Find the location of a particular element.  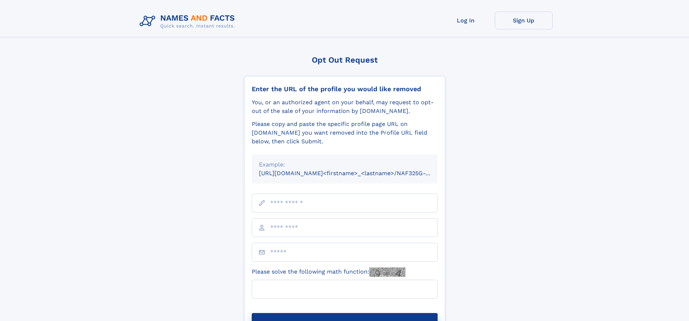

a: Log In is located at coordinates (466, 20).